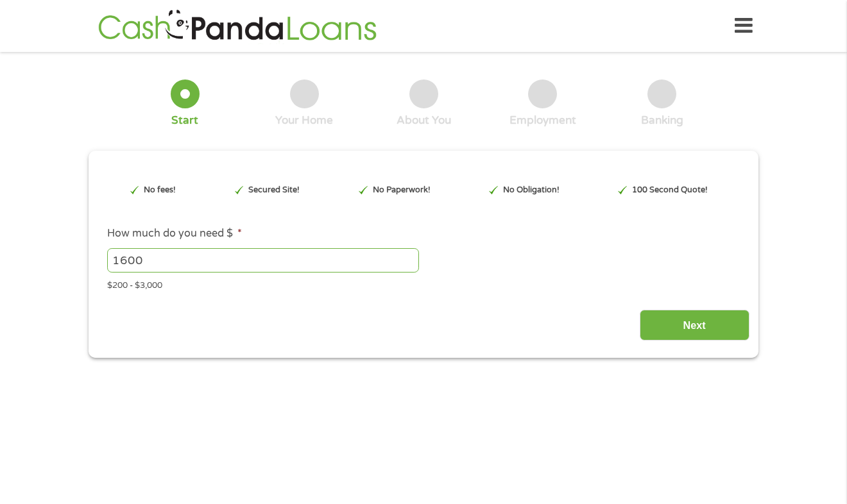  What do you see at coordinates (274, 190) in the screenshot?
I see `p: Secured Site!` at bounding box center [274, 190].